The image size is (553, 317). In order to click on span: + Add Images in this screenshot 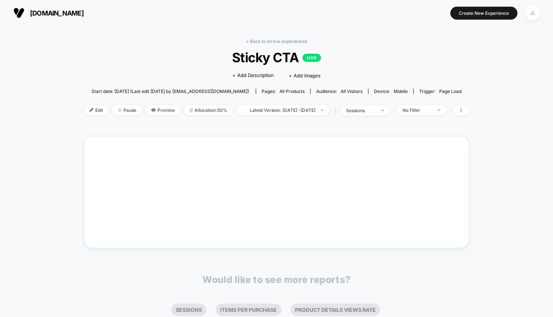, I will do `click(305, 76)`.